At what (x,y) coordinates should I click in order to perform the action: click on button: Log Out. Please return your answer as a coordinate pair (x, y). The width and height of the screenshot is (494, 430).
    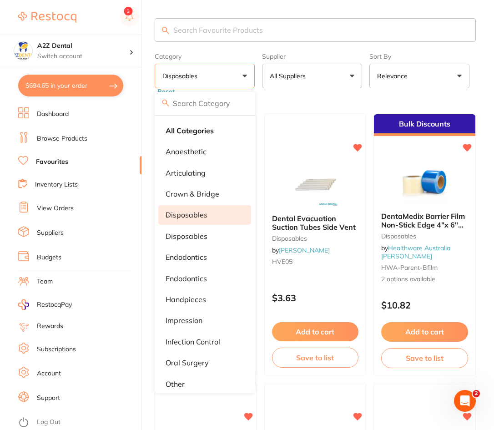
    Looking at the image, I should click on (78, 422).